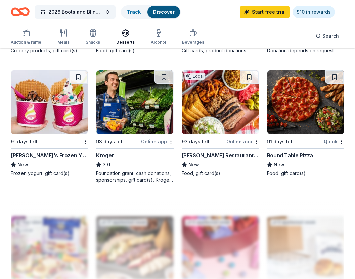 This screenshot has height=279, width=355. What do you see at coordinates (158, 42) in the screenshot?
I see `div: Alcohol` at bounding box center [158, 42].